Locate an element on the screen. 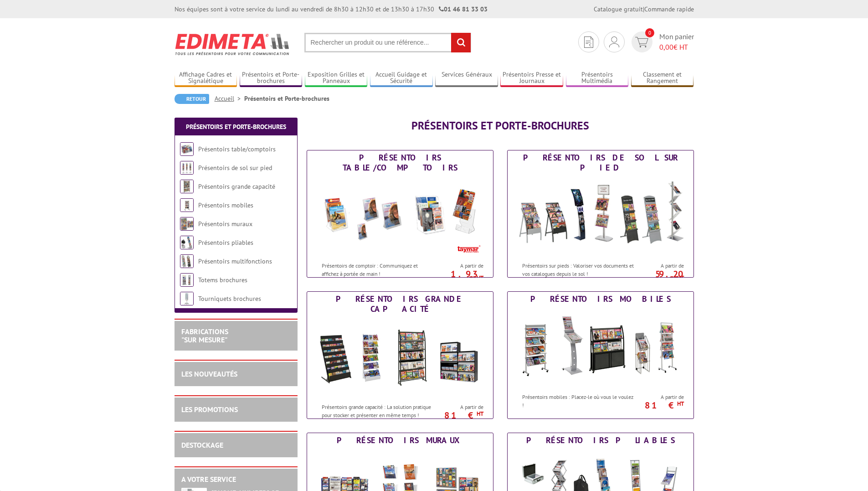 This screenshot has height=491, width=868. a: devis rapide 0 Mon panier 0,00€ HT is located at coordinates (662, 42).